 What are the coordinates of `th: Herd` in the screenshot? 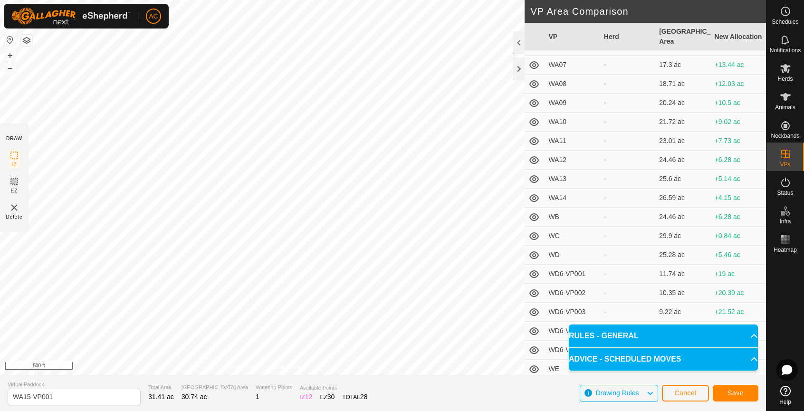 It's located at (628, 37).